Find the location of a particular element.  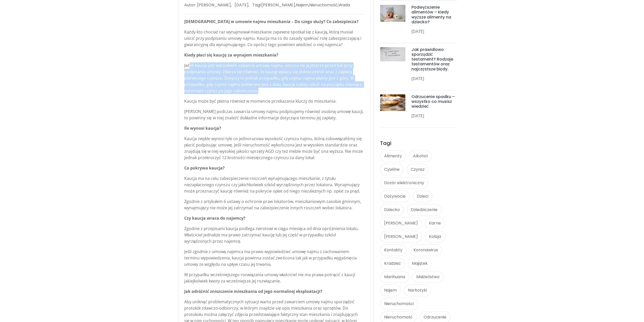

strong: Ile wynosi kaucja? is located at coordinates (202, 128).